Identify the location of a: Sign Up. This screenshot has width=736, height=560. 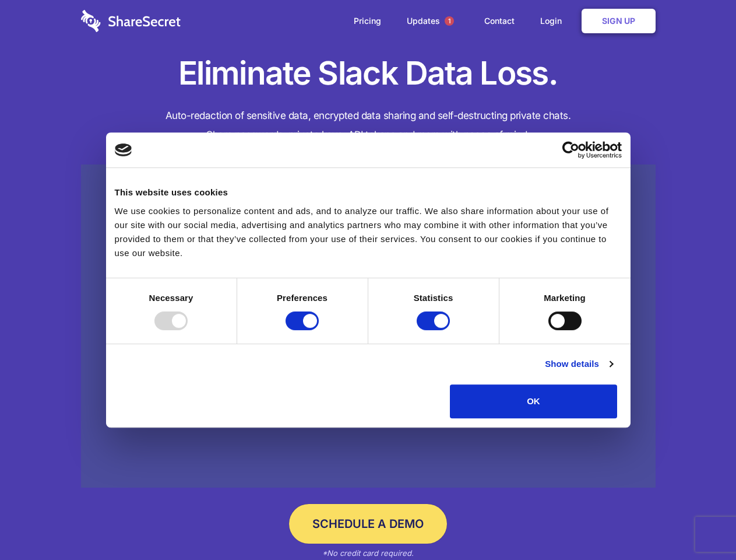
(618, 21).